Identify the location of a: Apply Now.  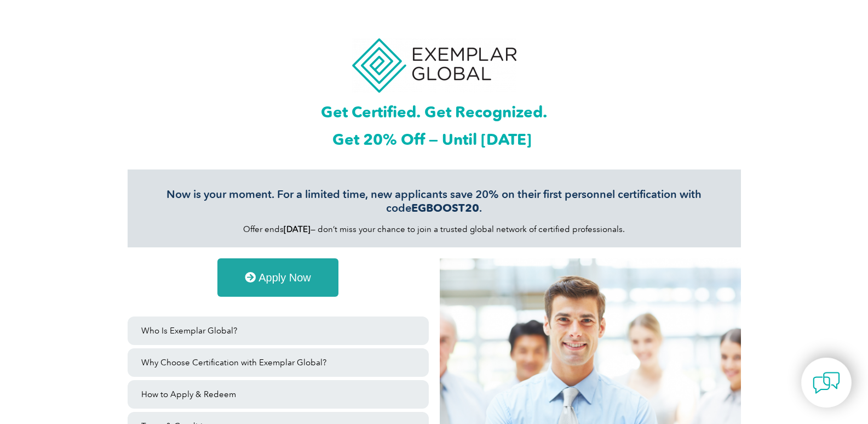
(278, 277).